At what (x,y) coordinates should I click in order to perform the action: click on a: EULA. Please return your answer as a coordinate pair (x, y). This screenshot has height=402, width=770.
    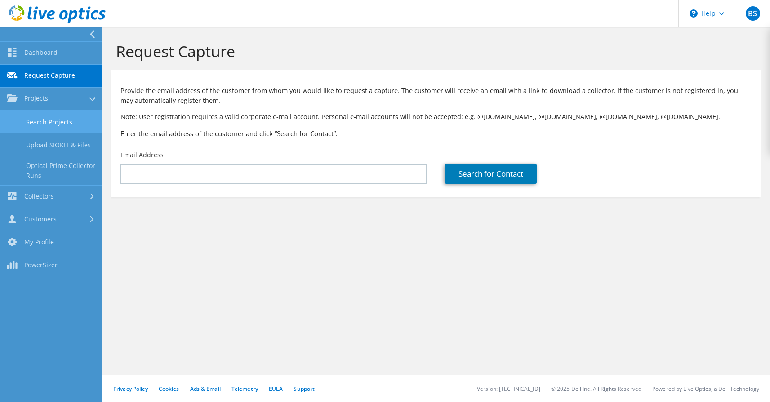
    Looking at the image, I should click on (275, 389).